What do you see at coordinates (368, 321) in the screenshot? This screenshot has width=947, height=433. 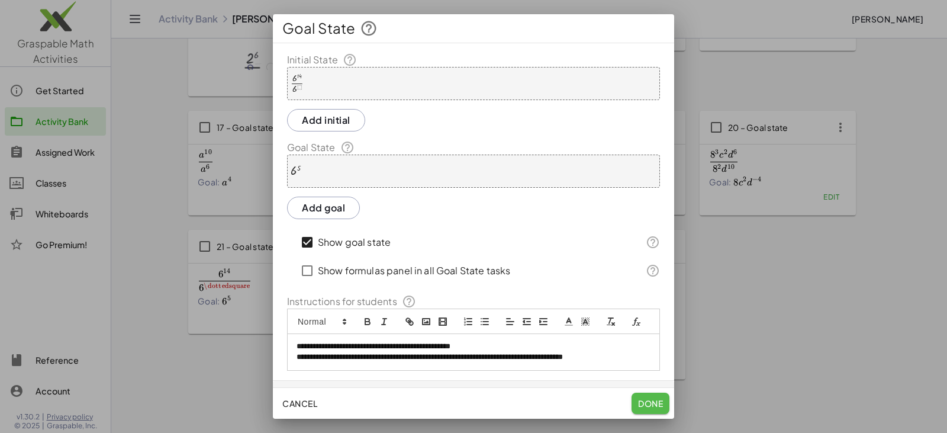 I see `button: bold` at bounding box center [368, 321].